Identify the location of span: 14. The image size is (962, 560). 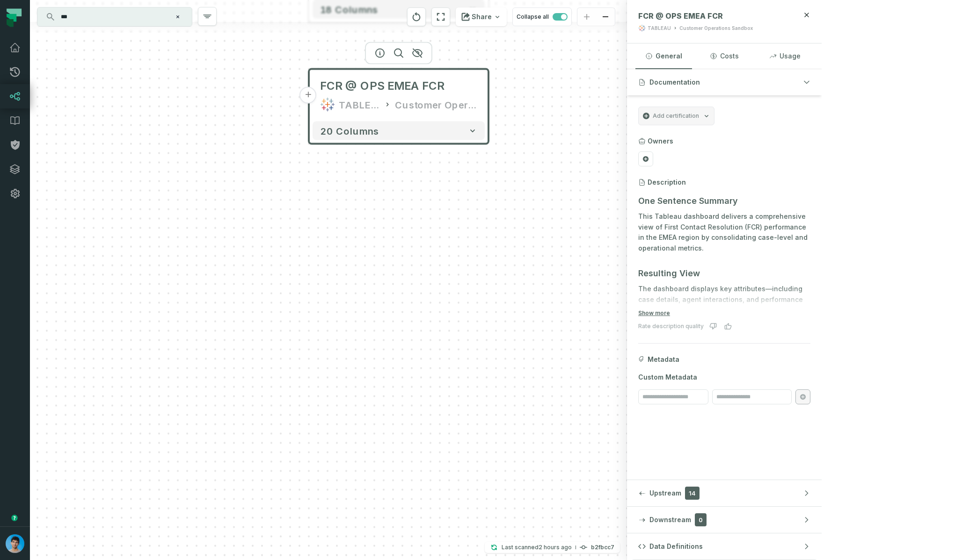
(692, 493).